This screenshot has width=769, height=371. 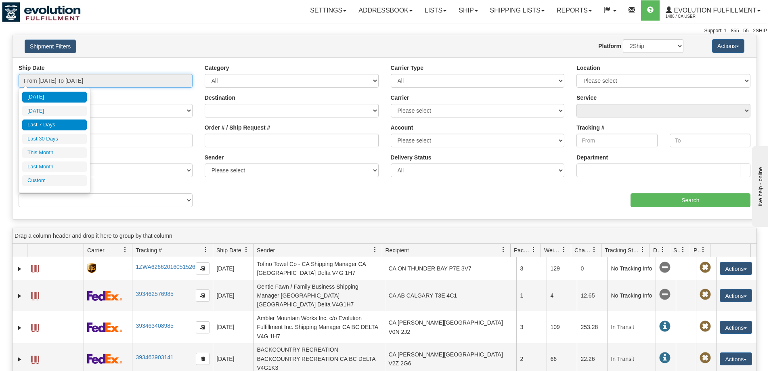 I want to click on label: Account, so click(x=402, y=128).